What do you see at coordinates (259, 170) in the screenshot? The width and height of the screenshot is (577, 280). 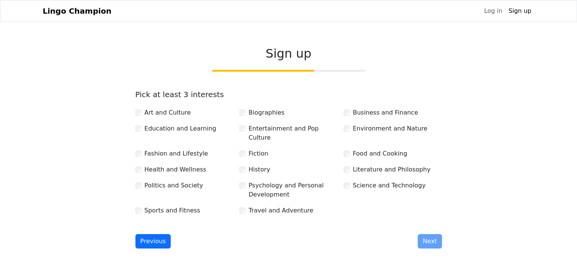 I see `label: History` at bounding box center [259, 170].